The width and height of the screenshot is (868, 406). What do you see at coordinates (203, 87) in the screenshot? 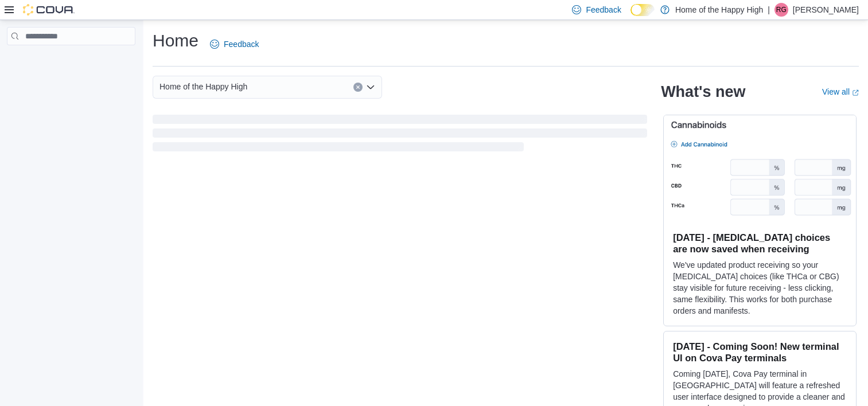
I see `span: Home of the Happy High` at bounding box center [203, 87].